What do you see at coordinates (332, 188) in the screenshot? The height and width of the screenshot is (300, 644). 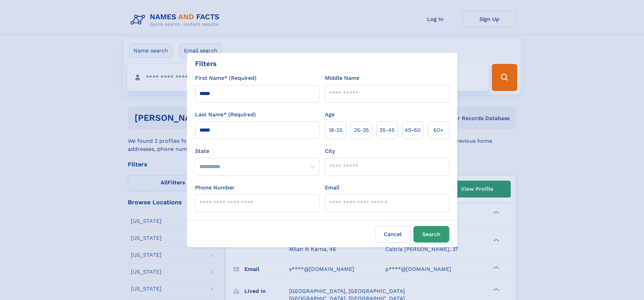 I see `label: Email` at bounding box center [332, 188].